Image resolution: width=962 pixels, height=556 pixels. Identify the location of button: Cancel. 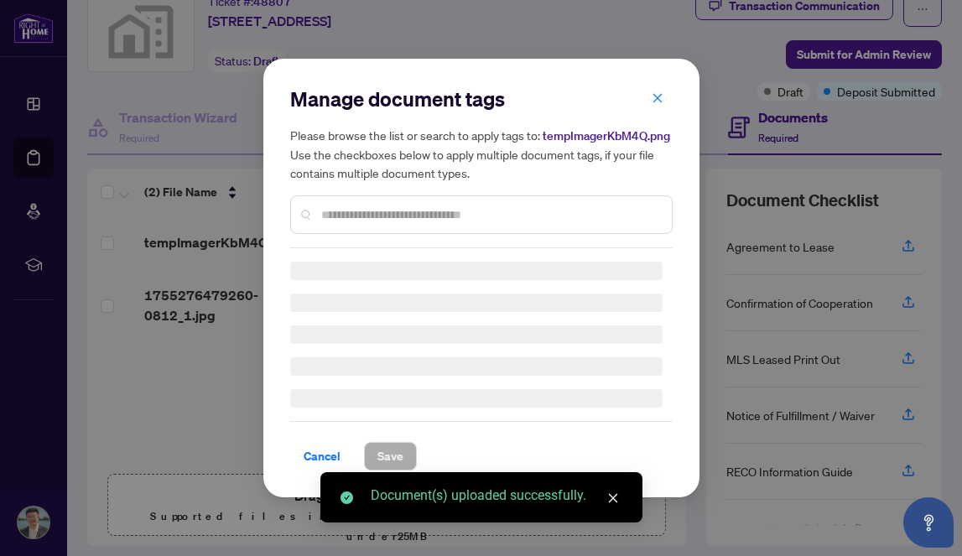
(322, 456).